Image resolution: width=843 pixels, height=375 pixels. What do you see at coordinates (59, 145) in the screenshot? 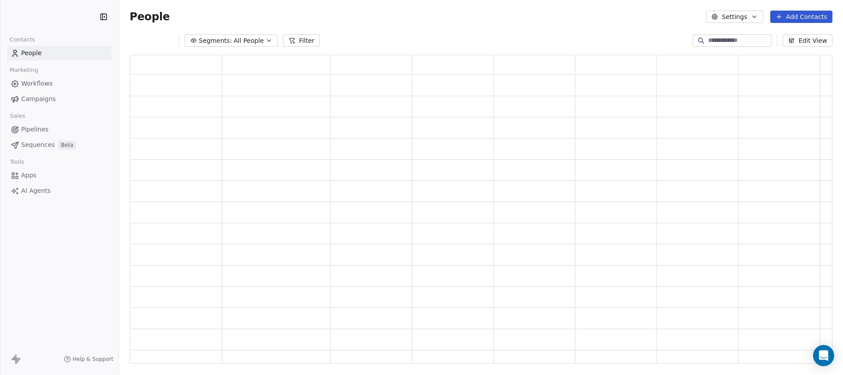
I see `a: SequencesBeta` at bounding box center [59, 145].